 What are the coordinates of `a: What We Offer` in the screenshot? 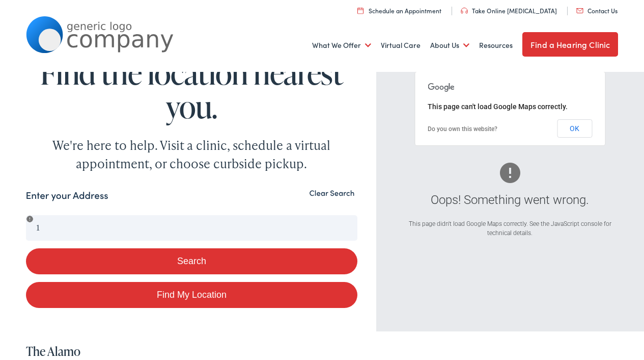 It's located at (341, 46).